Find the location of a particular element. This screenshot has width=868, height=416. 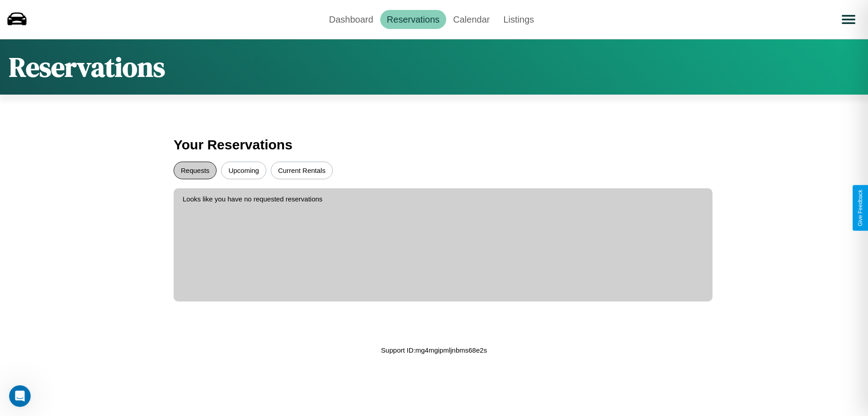

a: Listings is located at coordinates (519, 20).